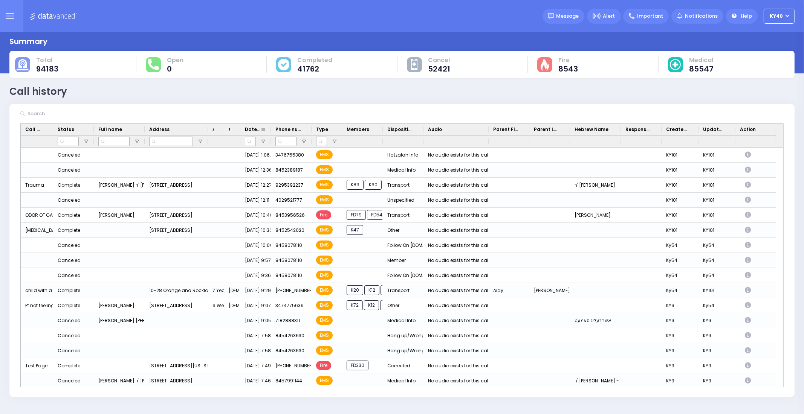 The image size is (804, 414). Describe the element at coordinates (82, 114) in the screenshot. I see `input: Search` at that location.